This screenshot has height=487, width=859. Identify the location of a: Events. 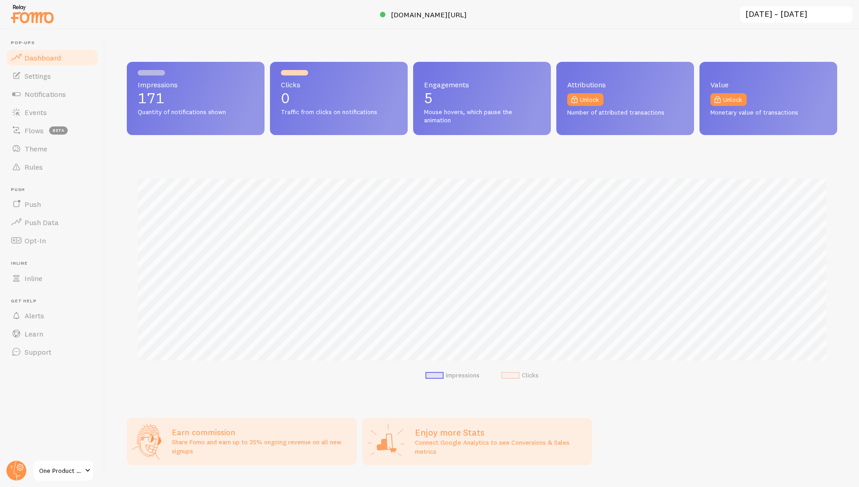
(52, 112).